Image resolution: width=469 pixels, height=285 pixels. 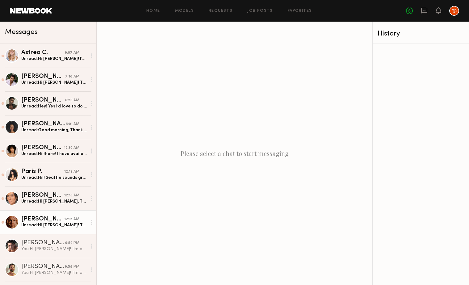 What do you see at coordinates (153, 11) in the screenshot?
I see `a: Home` at bounding box center [153, 11].